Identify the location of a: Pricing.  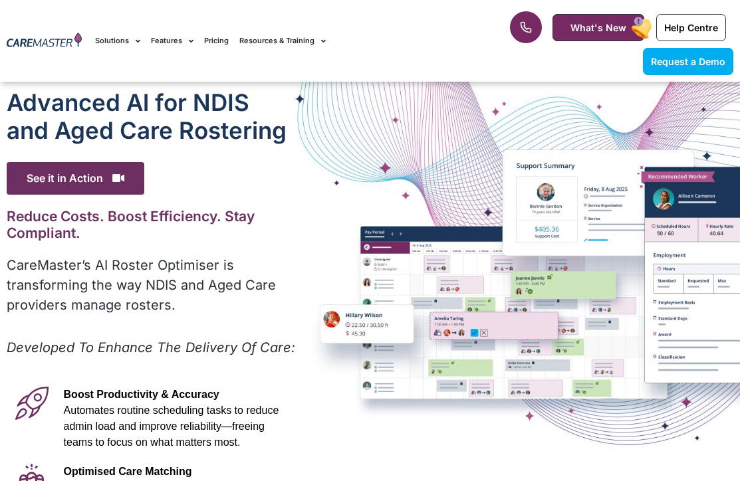
(216, 41).